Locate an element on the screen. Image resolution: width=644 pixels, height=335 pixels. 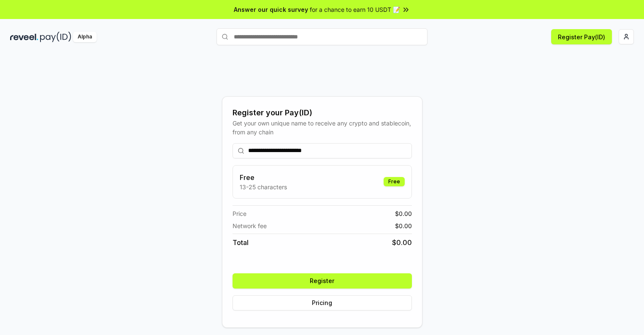
span: Network fee is located at coordinates (249, 225).